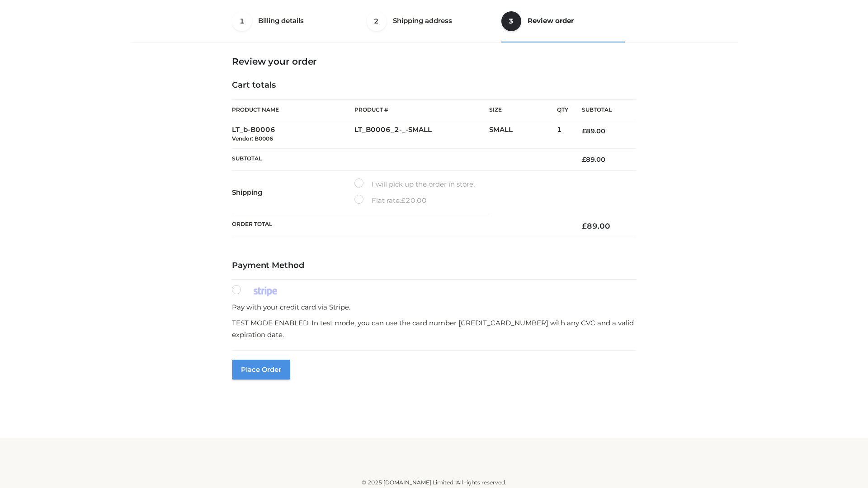 Image resolution: width=868 pixels, height=488 pixels. Describe the element at coordinates (400, 226) in the screenshot. I see `th: Order Total` at that location.